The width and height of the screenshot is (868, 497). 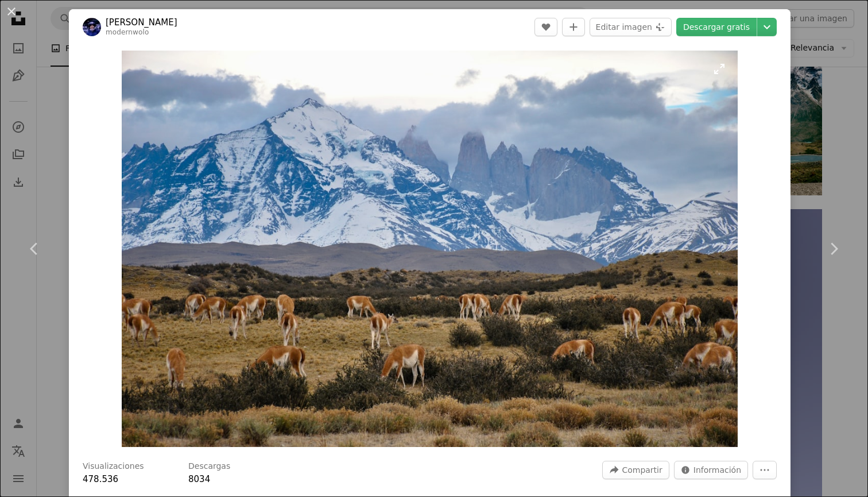 What do you see at coordinates (92, 27) in the screenshot?
I see `img: Ve al perfil de Alex Wolowiecki` at bounding box center [92, 27].